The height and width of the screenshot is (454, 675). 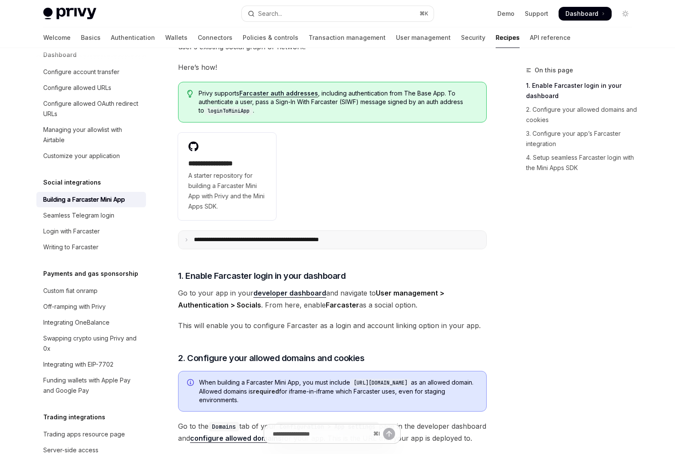 What do you see at coordinates (81, 156) in the screenshot?
I see `div: Customize your application` at bounding box center [81, 156].